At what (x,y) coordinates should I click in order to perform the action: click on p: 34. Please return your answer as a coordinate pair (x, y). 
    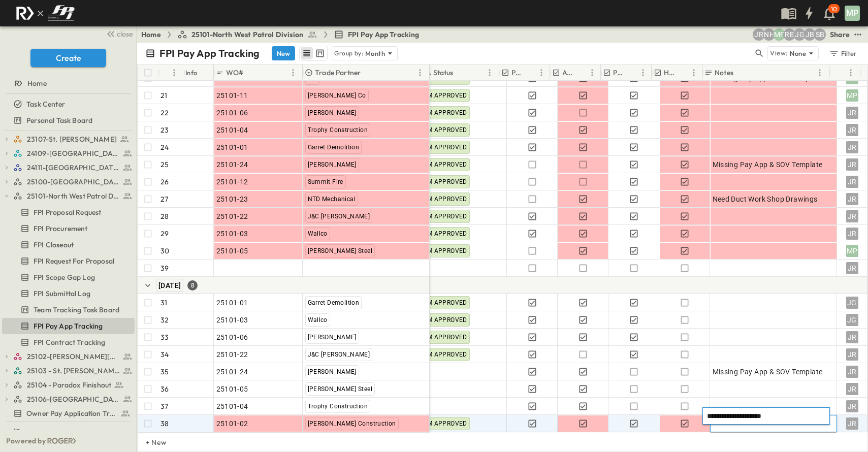
    Looking at the image, I should click on (164, 354).